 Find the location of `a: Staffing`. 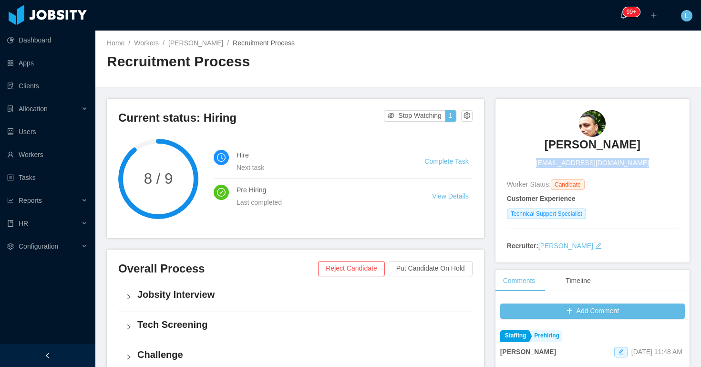

a: Staffing is located at coordinates (515, 336).